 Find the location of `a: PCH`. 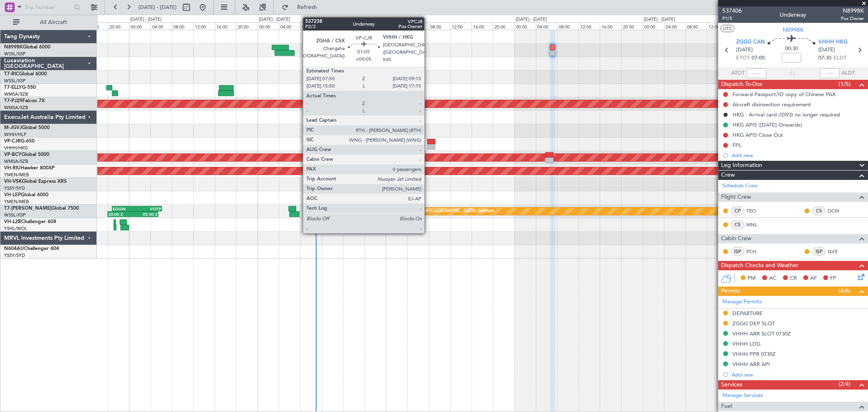

a: PCH is located at coordinates (755, 252).